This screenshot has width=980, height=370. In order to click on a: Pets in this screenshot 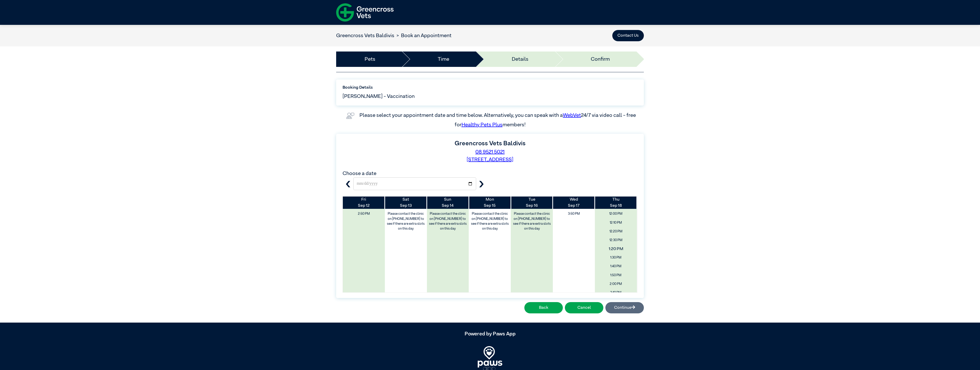, I will do `click(370, 59)`.